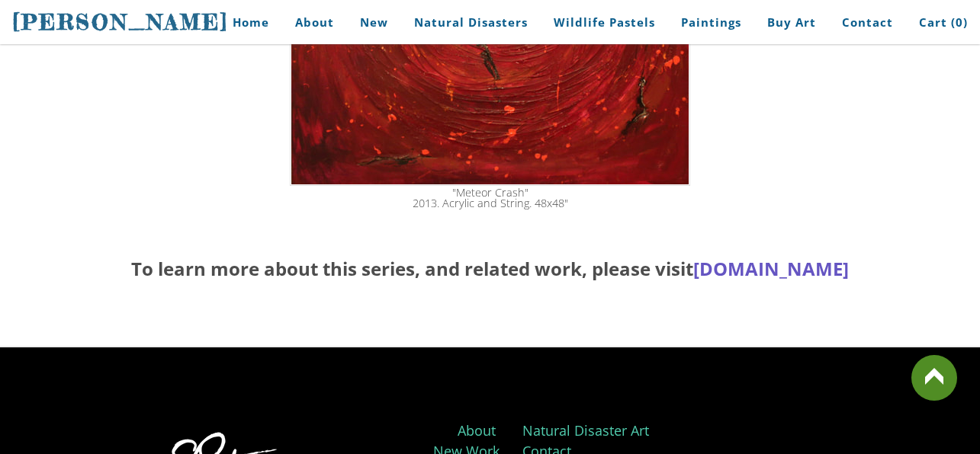 The image size is (980, 454). Describe the element at coordinates (245, 22) in the screenshot. I see `a: Home` at that location.